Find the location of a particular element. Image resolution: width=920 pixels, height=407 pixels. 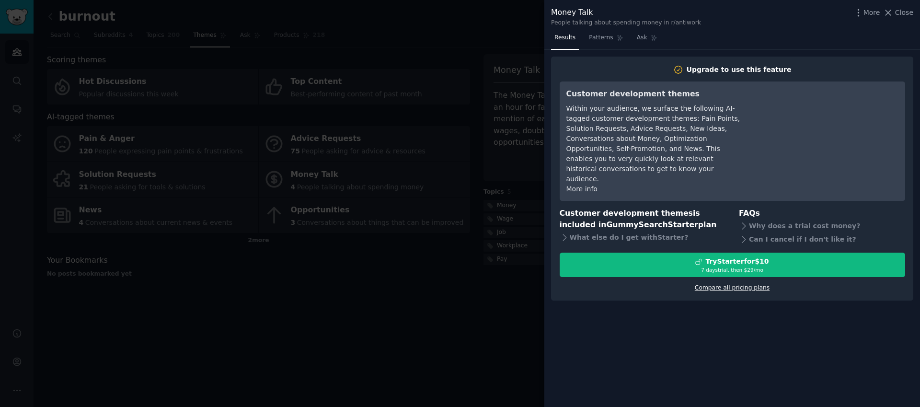

div: People talking about spending money in r/antiwork is located at coordinates (626, 23).